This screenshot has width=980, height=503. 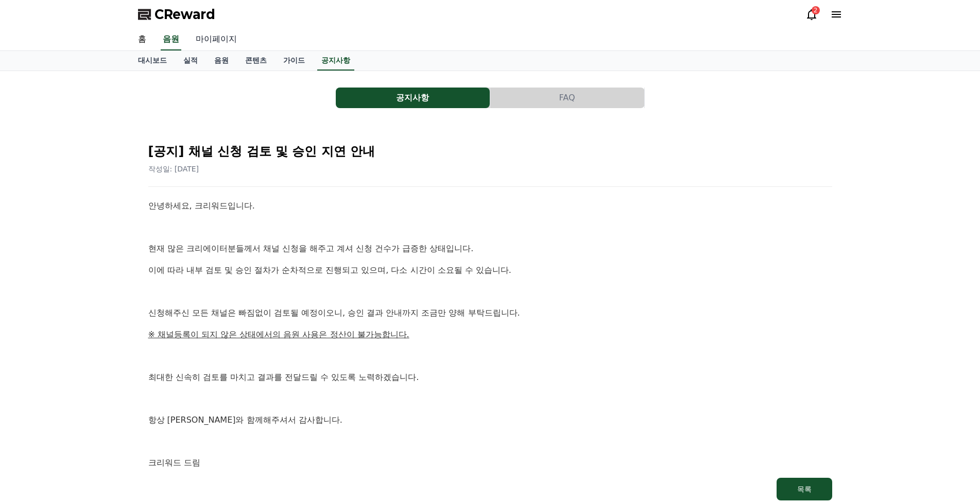 What do you see at coordinates (490, 313) in the screenshot?
I see `p: 신청해주신 모든 채널은 빠짐없이 검토될 예정이오니, 승인 결과 안내까지 조금만 양해 부탁드립니다.` at bounding box center [490, 313].